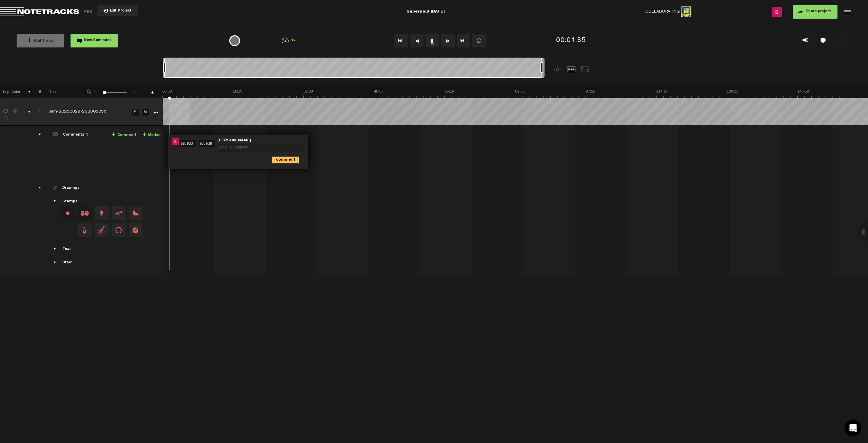 Image resolution: width=868 pixels, height=443 pixels. What do you see at coordinates (26, 112) in the screenshot?
I see `td: comments, stamps & drawings` at bounding box center [26, 112].